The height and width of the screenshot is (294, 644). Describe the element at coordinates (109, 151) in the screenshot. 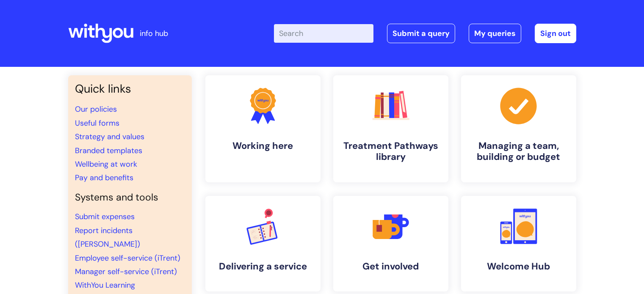

I see `a: Branded templates` at that location.